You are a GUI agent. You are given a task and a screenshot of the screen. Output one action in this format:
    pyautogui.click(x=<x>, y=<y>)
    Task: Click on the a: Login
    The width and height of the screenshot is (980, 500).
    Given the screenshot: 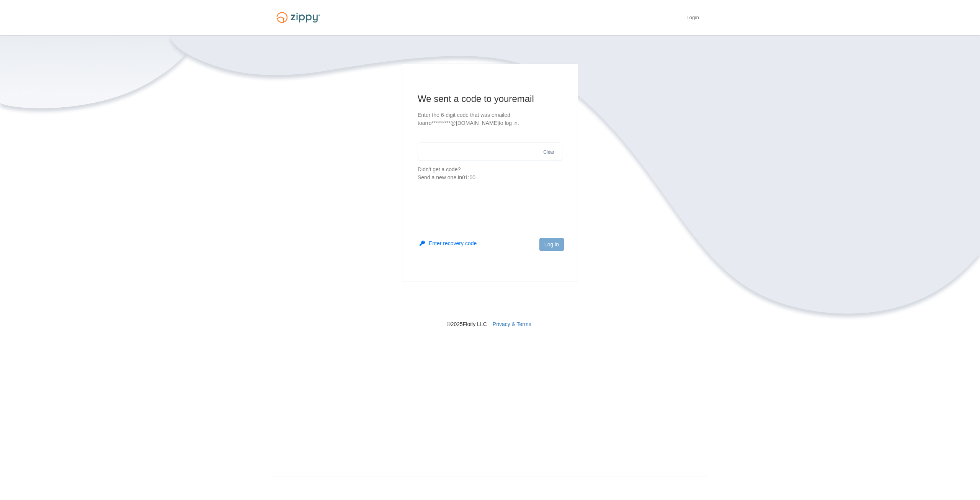 What is the action you would take?
    pyautogui.click(x=693, y=19)
    